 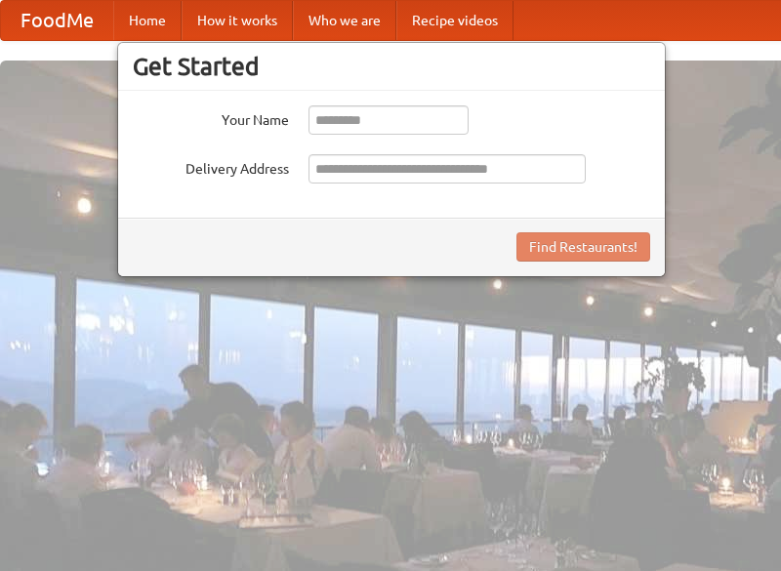 What do you see at coordinates (211, 166) in the screenshot?
I see `label: Delivery Address` at bounding box center [211, 166].